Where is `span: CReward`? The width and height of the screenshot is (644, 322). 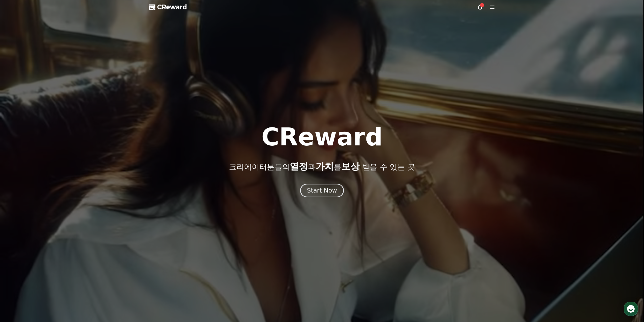 span: CReward is located at coordinates (172, 7).